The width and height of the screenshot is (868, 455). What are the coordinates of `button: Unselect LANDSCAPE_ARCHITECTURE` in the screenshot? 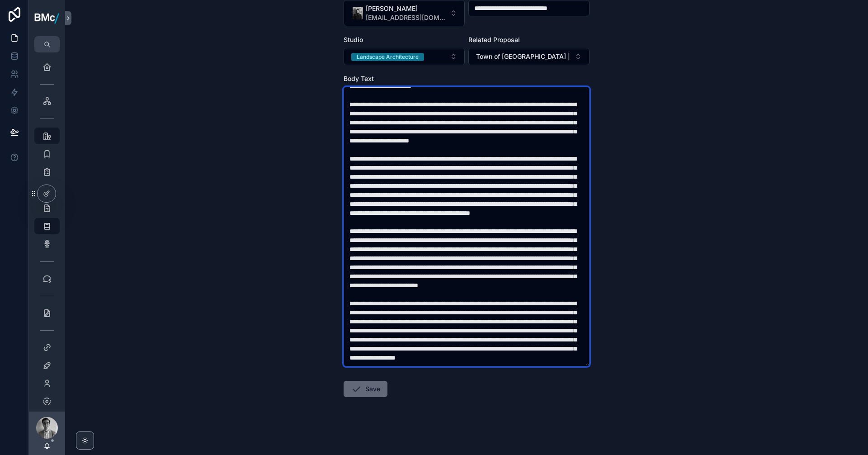 It's located at (387, 56).